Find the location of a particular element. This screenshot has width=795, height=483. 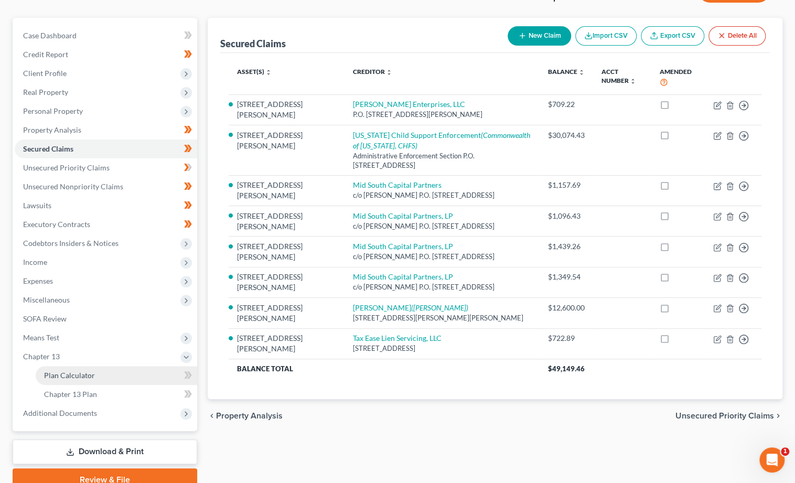

a: Property Analysis is located at coordinates (106, 130).